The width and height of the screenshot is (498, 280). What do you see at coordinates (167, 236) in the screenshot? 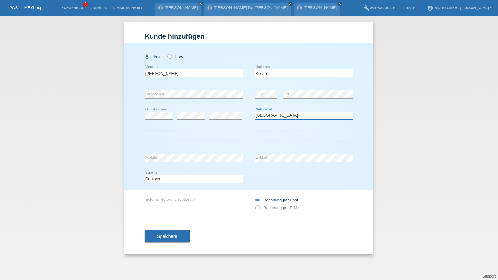
I see `button: Speichern` at bounding box center [167, 236].